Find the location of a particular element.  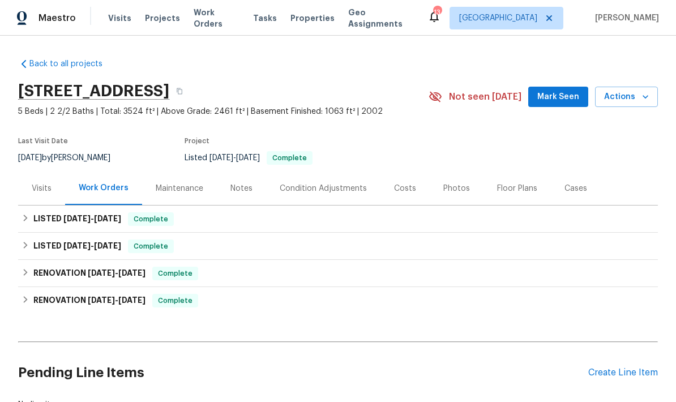

span: Listed is located at coordinates (249, 158).